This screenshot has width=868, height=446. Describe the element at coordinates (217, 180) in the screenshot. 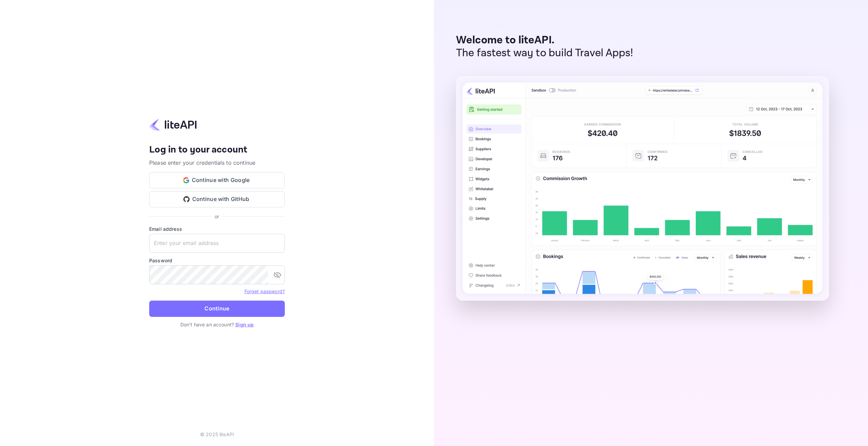

I see `button: Continue with Google` at that location.